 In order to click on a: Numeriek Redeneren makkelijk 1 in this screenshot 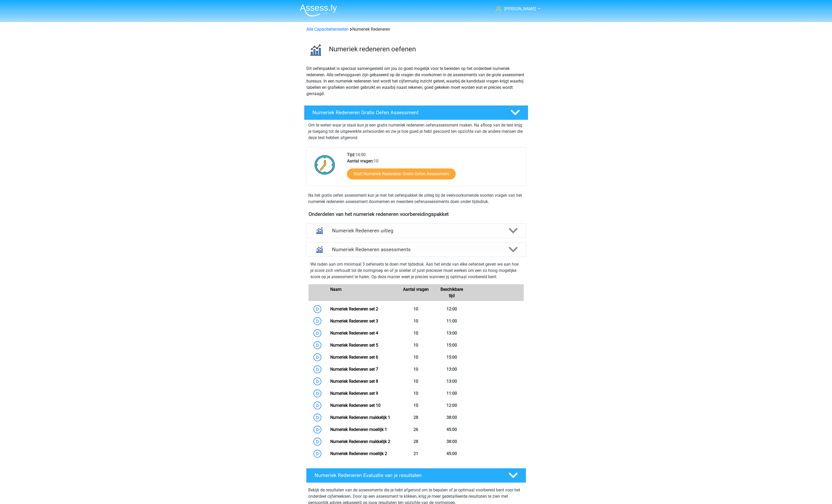, I will do `click(360, 417)`.